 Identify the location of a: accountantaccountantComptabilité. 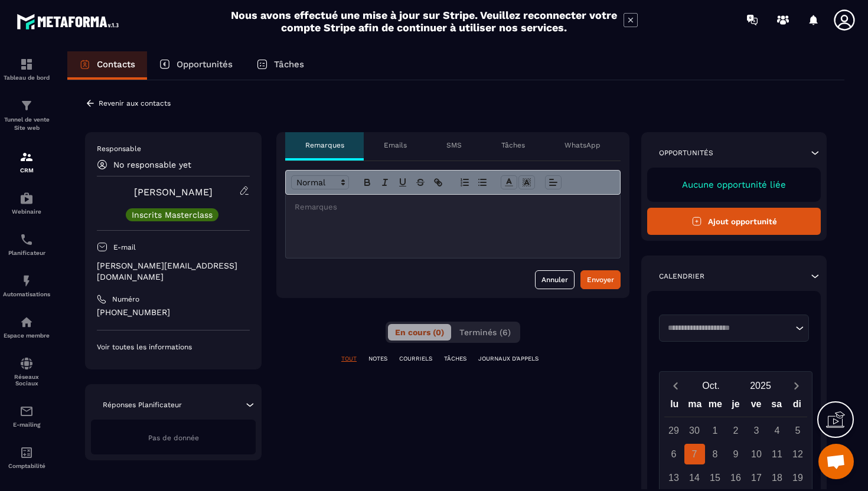
(27, 457).